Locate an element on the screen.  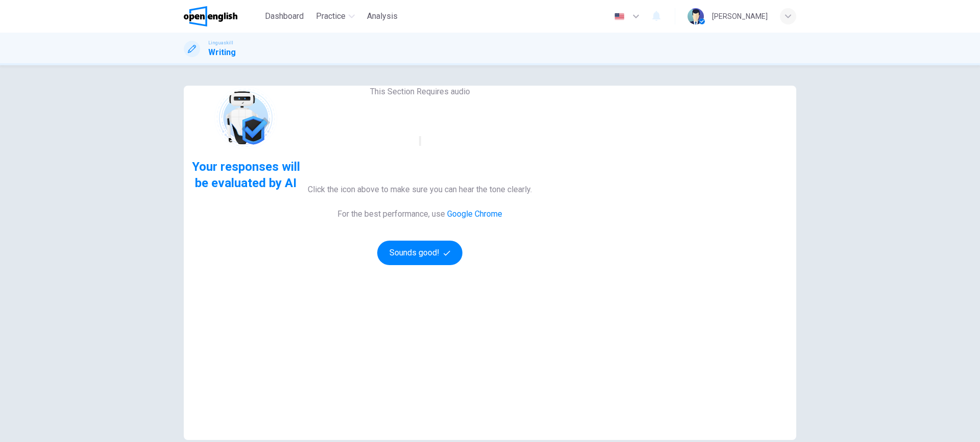
h6: Click the icon above to make sure you can hear the tone clearly. is located at coordinates (419, 190).